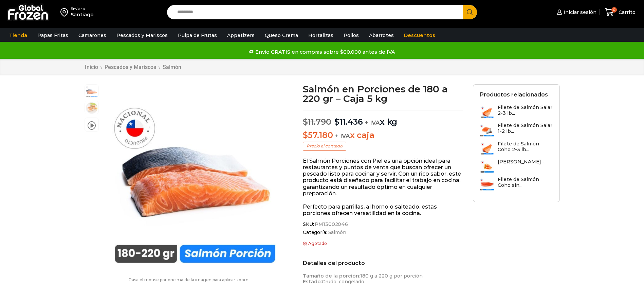  I want to click on span: SKU:, so click(382, 224).